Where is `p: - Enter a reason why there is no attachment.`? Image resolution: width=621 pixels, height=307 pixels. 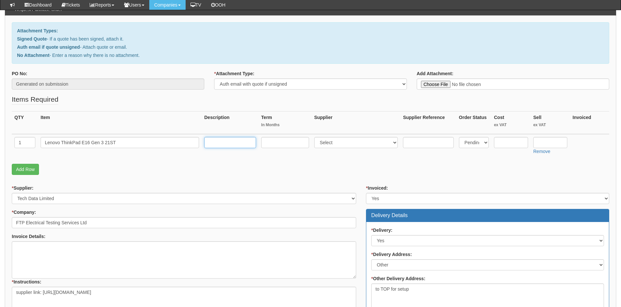
p: - Enter a reason why there is no attachment. is located at coordinates (310, 55).